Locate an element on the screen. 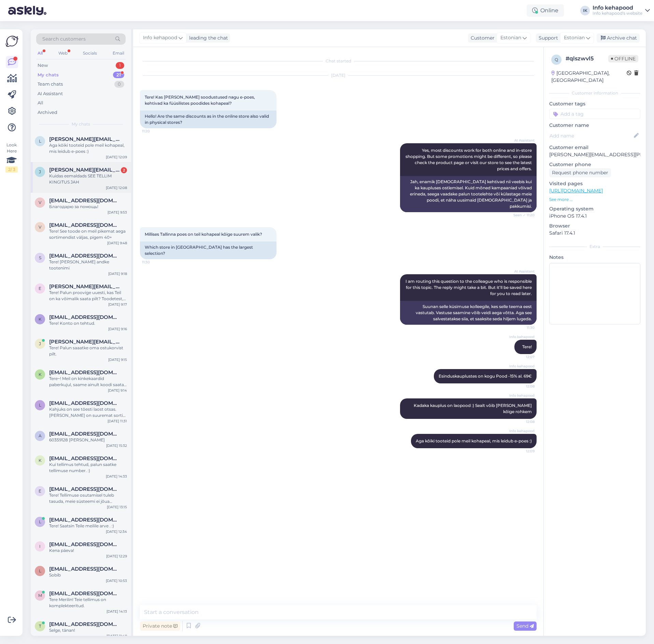  input: Add a tag is located at coordinates (595, 114).